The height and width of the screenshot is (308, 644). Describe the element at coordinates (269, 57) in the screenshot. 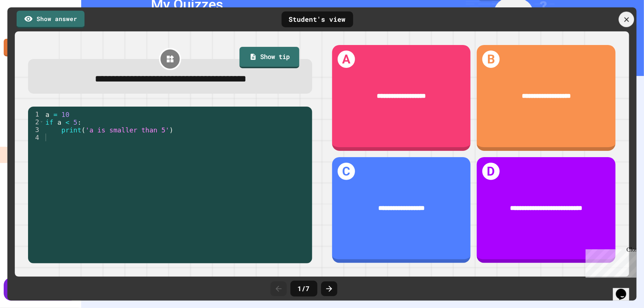

I see `a: Show tip` at that location.